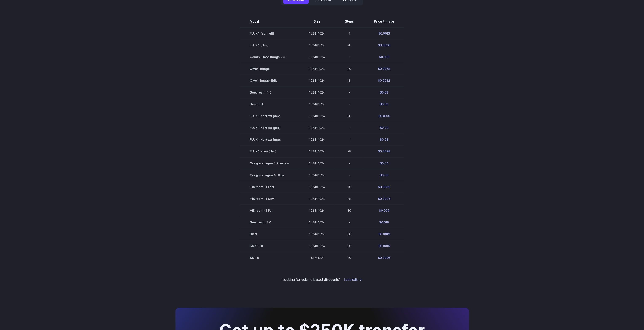 This screenshot has width=644, height=330. I want to click on td: SeedEdit, so click(269, 104).